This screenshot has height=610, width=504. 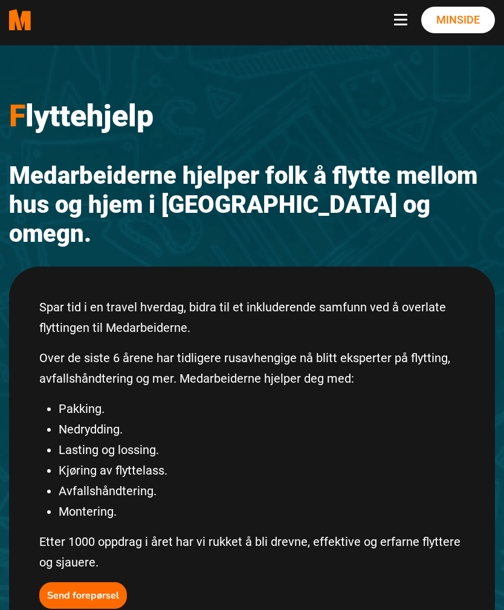 I want to click on button: Send forepørsel, so click(x=83, y=595).